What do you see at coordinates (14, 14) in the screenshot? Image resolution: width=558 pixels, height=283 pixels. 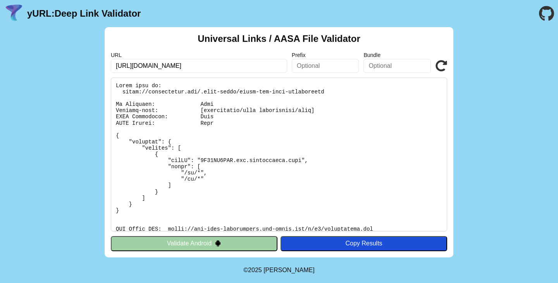 I see `img: yURL Logo` at bounding box center [14, 14].